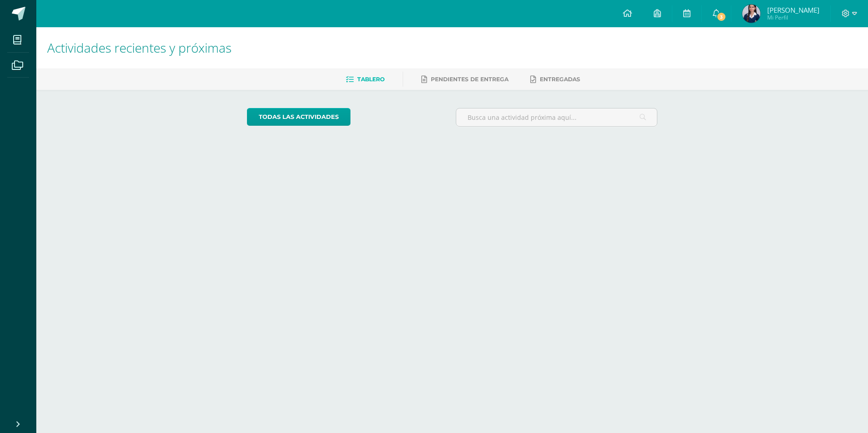 Image resolution: width=868 pixels, height=433 pixels. What do you see at coordinates (365, 80) in the screenshot?
I see `a: Tablero` at bounding box center [365, 80].